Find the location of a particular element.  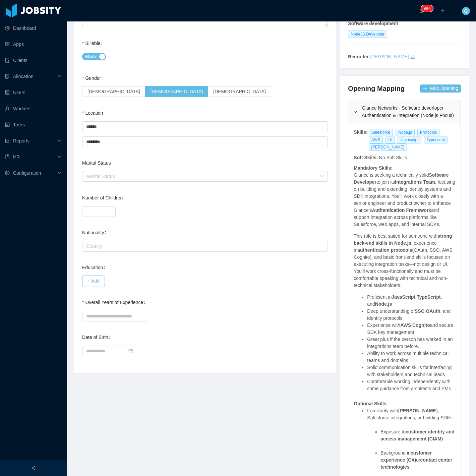

li: Solid communication skills for interfacing with stakeholders and technical leads is located at coordinates (411, 371).